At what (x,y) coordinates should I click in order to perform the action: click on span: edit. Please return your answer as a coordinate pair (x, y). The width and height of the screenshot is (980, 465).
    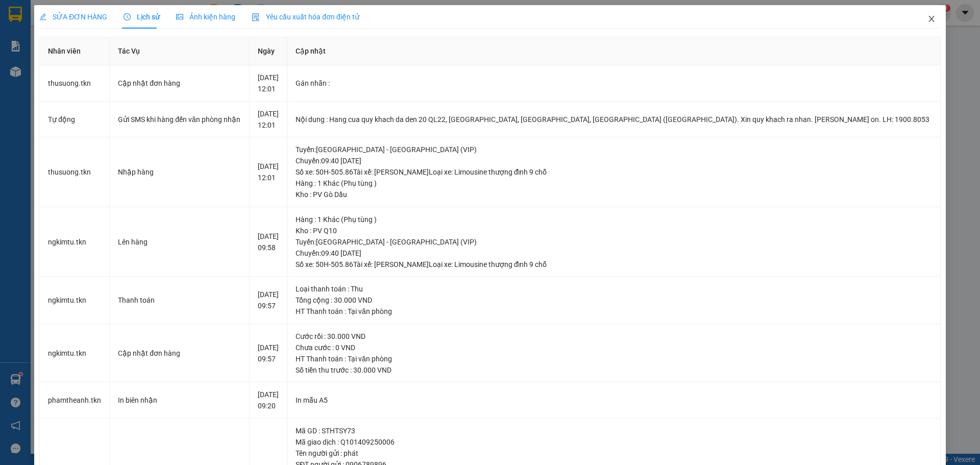
    Looking at the image, I should click on (43, 17).